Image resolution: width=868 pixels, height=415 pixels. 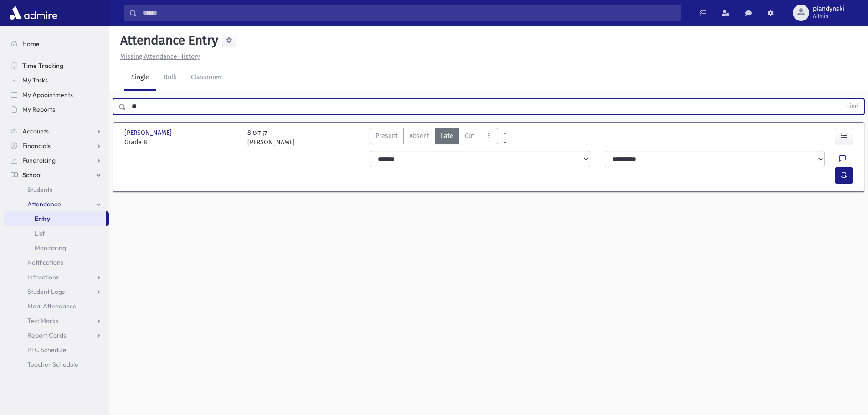 What do you see at coordinates (50, 248) in the screenshot?
I see `span: Monitoring` at bounding box center [50, 248].